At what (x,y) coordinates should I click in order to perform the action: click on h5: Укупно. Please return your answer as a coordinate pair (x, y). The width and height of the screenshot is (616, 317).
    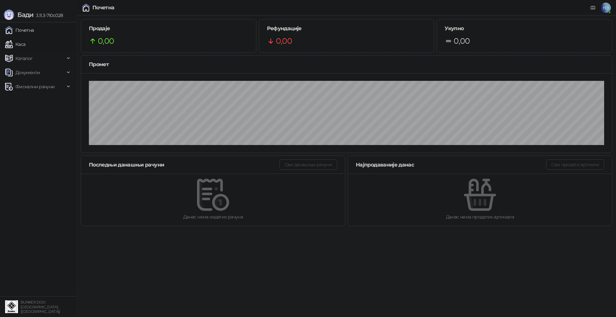
    Looking at the image, I should click on (524, 29).